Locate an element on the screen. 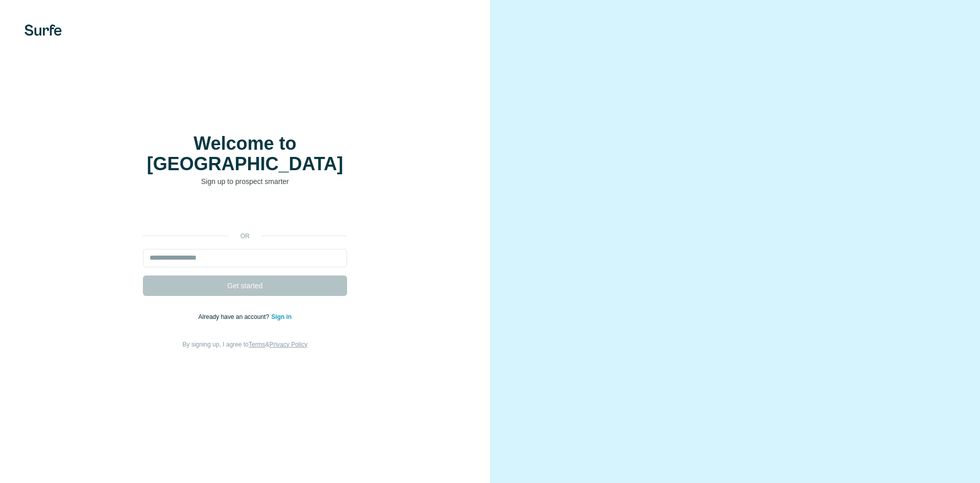 This screenshot has width=980, height=483. a: Privacy Policy is located at coordinates (289, 344).